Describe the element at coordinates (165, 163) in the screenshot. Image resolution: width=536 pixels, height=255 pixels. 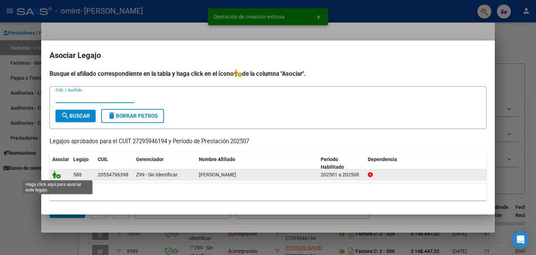
I see `datatable-header-cell: Gerenciador` at that location.